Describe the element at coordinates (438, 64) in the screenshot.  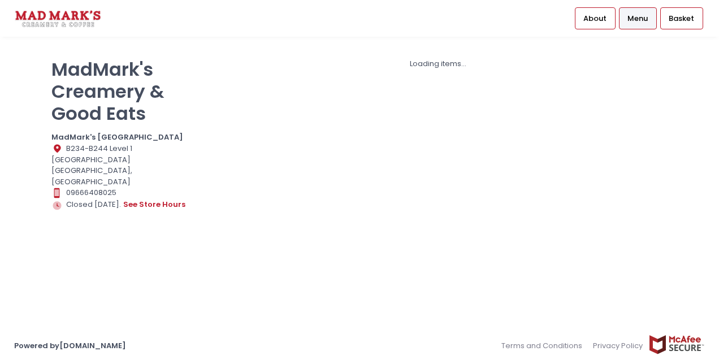
I see `div: Loading items...` at that location.